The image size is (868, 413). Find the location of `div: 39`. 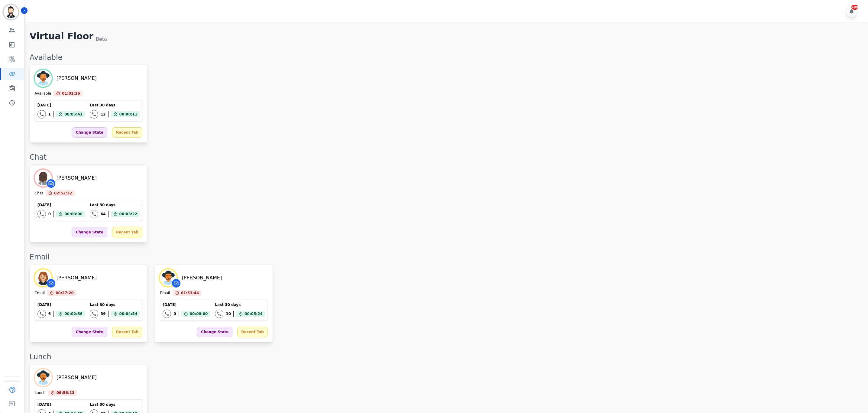

div: 39 is located at coordinates (103, 314).